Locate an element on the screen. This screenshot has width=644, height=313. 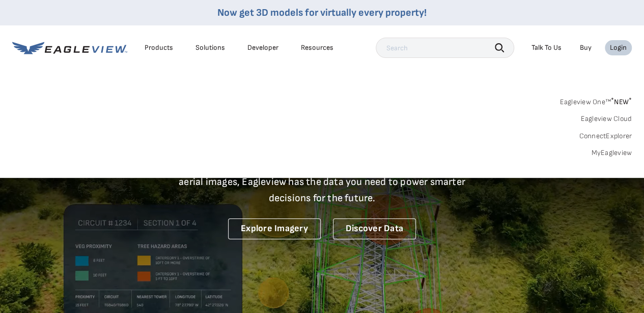
a: Buy is located at coordinates (586, 48).